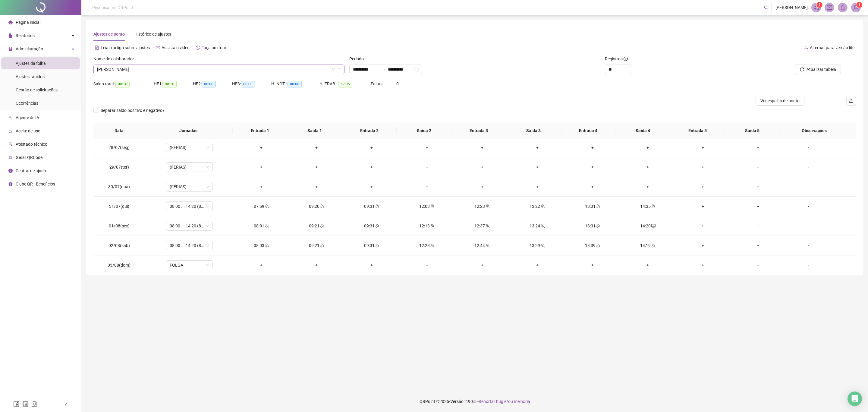 This screenshot has width=868, height=412. Describe the element at coordinates (29, 158) in the screenshot. I see `span: Gerar QRCode` at that location.